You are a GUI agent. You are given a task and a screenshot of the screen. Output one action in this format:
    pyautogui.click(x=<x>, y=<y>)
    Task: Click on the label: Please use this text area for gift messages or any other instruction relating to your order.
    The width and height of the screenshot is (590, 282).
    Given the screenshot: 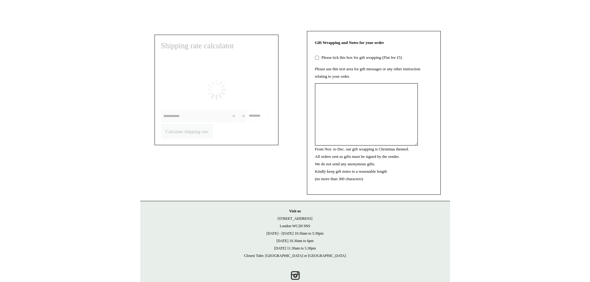 What is the action you would take?
    pyautogui.click(x=368, y=73)
    